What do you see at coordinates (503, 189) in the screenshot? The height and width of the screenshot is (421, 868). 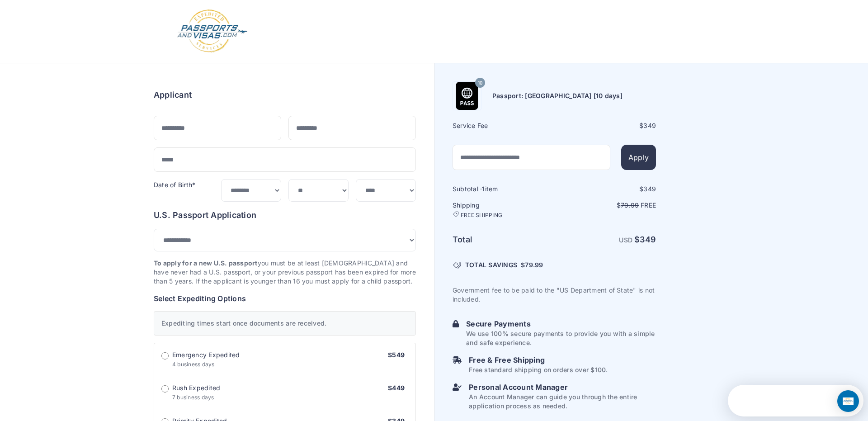 I see `h6: Subtotal · item` at bounding box center [503, 189].